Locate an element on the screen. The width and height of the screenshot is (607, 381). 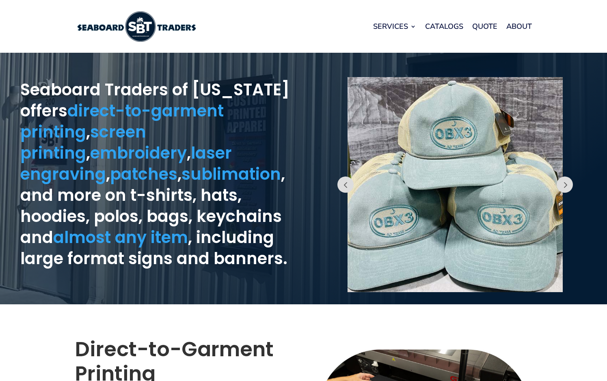
a: direct-to-garment printing is located at coordinates (122, 121).